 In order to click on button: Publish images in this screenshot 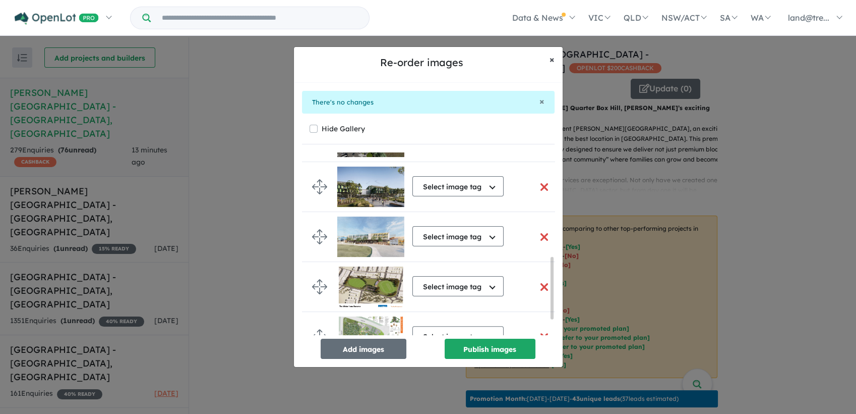, I will do `click(490, 349)`.